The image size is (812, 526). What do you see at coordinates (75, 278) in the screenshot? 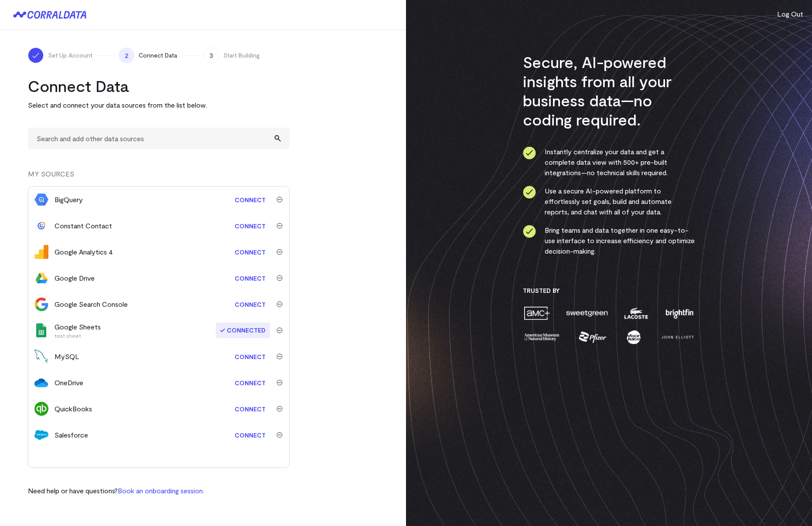
I see `div: Google Drive` at bounding box center [75, 278].